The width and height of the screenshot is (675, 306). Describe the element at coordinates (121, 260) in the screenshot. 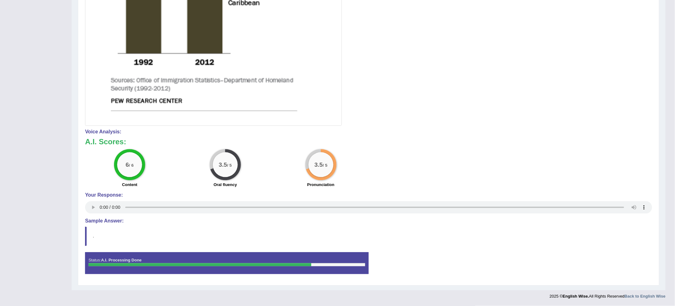

I see `strong: A.I. Processing Done` at that location.